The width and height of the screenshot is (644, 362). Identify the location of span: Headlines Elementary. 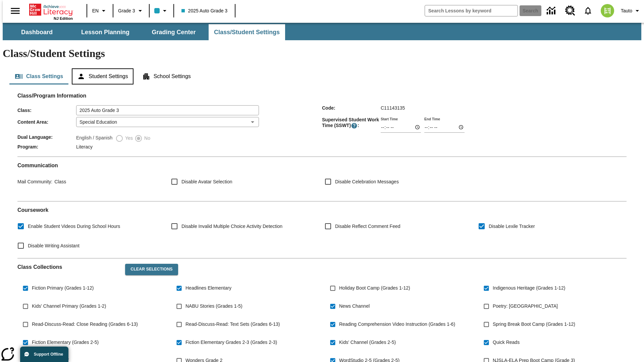
(208, 288).